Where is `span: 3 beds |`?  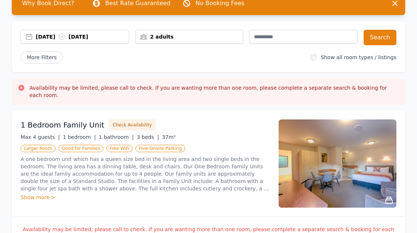 span: 3 beds | is located at coordinates (148, 137).